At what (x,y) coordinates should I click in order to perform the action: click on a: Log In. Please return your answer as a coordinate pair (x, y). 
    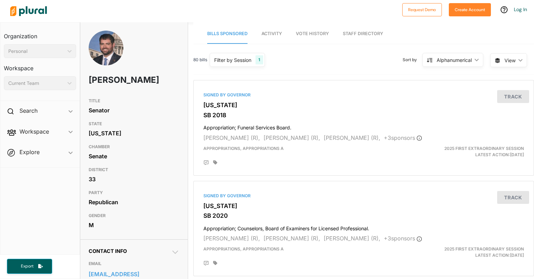
    Looking at the image, I should click on (520, 9).